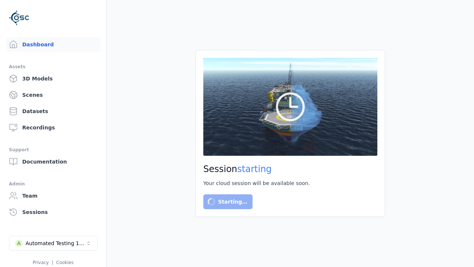  What do you see at coordinates (65, 262) in the screenshot?
I see `a: Cookies` at bounding box center [65, 262].